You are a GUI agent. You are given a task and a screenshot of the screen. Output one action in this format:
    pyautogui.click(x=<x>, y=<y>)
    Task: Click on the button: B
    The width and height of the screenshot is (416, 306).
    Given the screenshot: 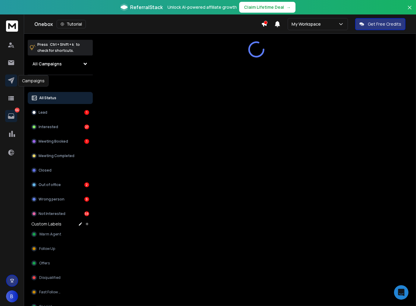 What is the action you would take?
    pyautogui.click(x=12, y=296)
    